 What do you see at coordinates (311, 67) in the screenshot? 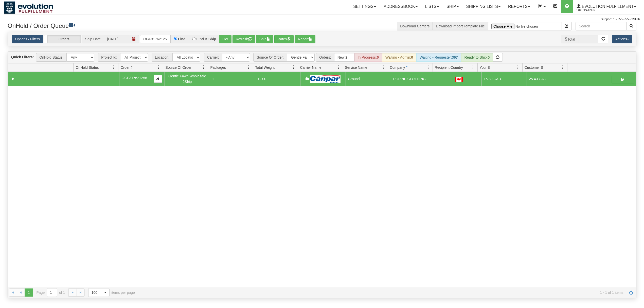
I see `span: Carrier Name` at bounding box center [311, 67].